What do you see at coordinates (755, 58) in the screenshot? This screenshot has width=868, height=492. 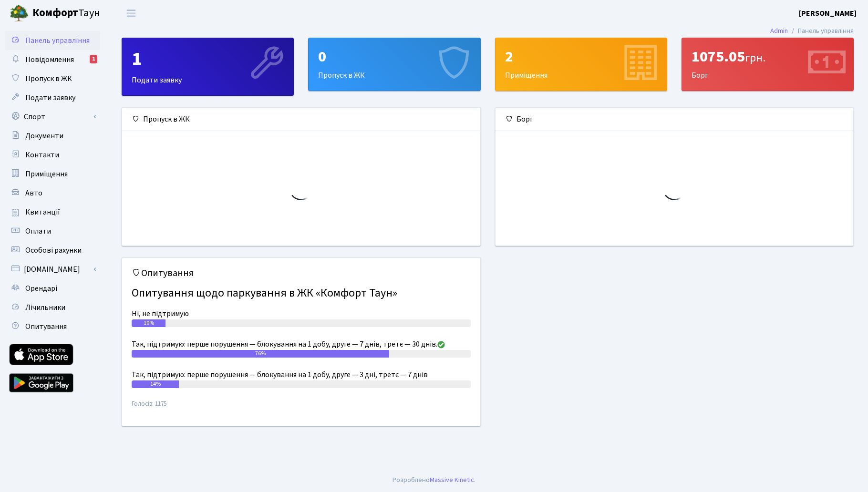 I see `span: грн.` at bounding box center [755, 58].